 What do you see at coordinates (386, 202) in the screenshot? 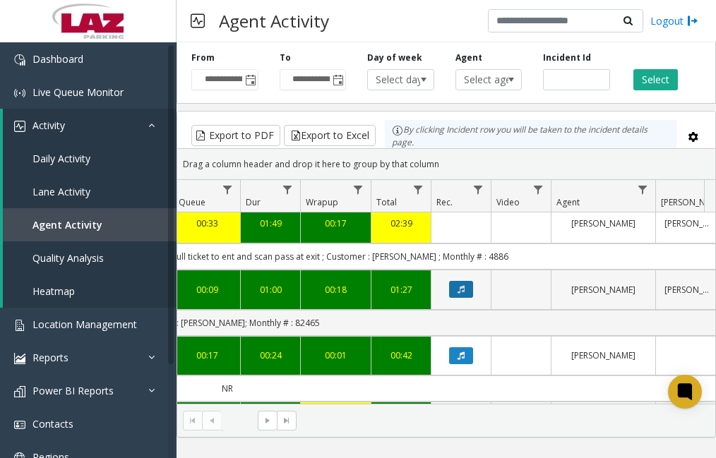
I see `span: Total` at bounding box center [386, 202].